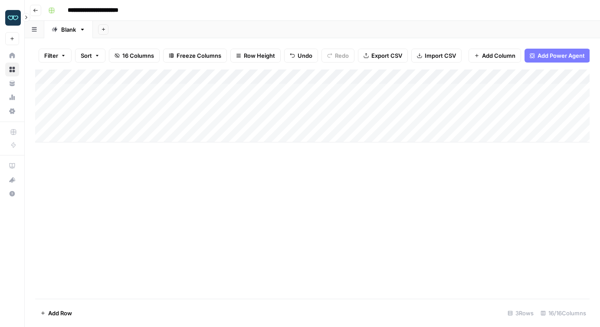 This screenshot has height=327, width=600. I want to click on button: 16 Columns, so click(134, 56).